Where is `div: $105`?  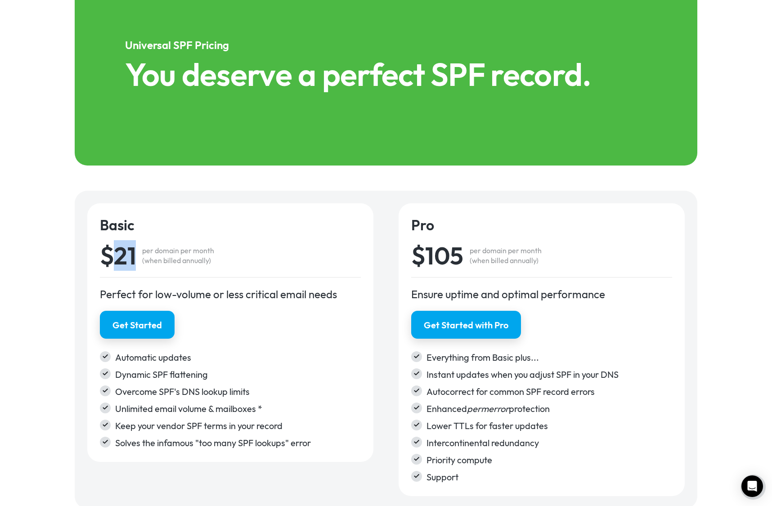 div: $105 is located at coordinates (437, 256).